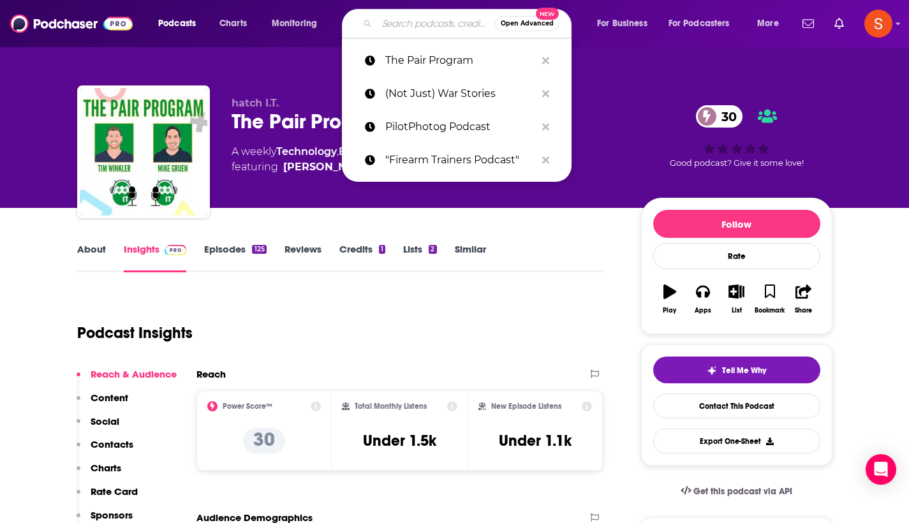  I want to click on a: Get this podcast via API, so click(737, 491).